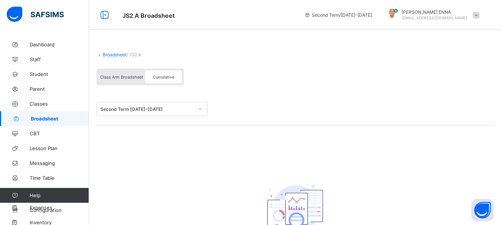  Describe the element at coordinates (134, 55) in the screenshot. I see `span: / JS2 A` at that location.